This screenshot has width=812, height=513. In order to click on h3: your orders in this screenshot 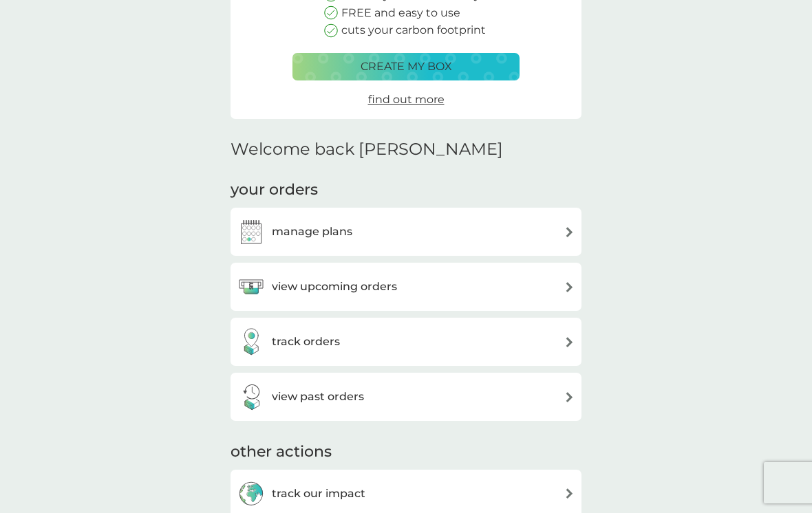, I will do `click(274, 190)`.